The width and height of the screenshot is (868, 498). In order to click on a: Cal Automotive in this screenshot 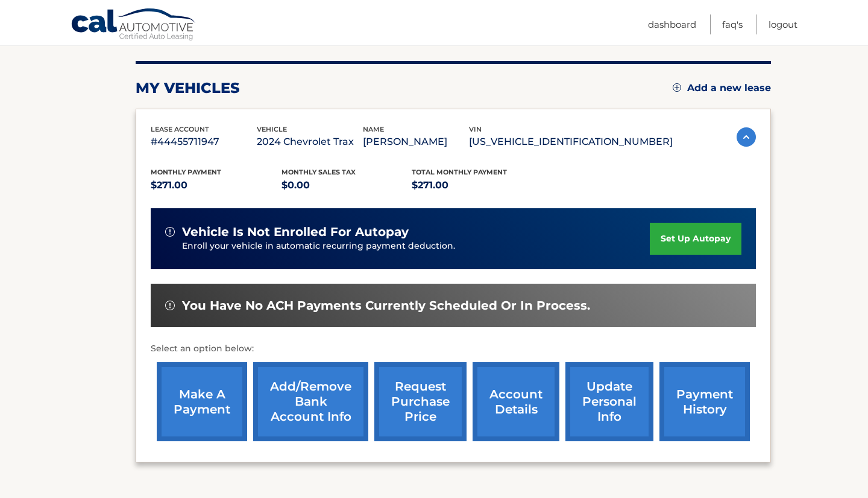, I will do `click(134, 25)`.